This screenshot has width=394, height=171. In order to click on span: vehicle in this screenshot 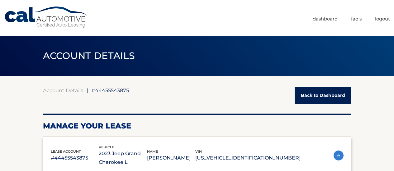, I will do `click(106, 148)`.